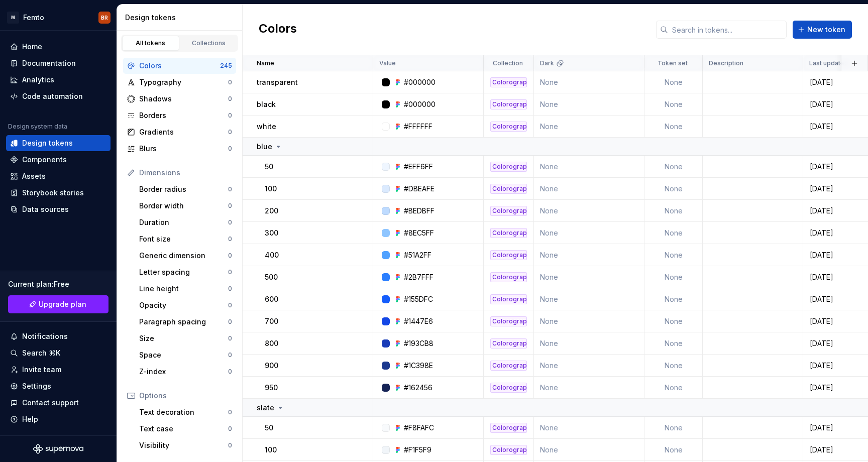 Image resolution: width=868 pixels, height=462 pixels. I want to click on div: Blurs, so click(183, 149).